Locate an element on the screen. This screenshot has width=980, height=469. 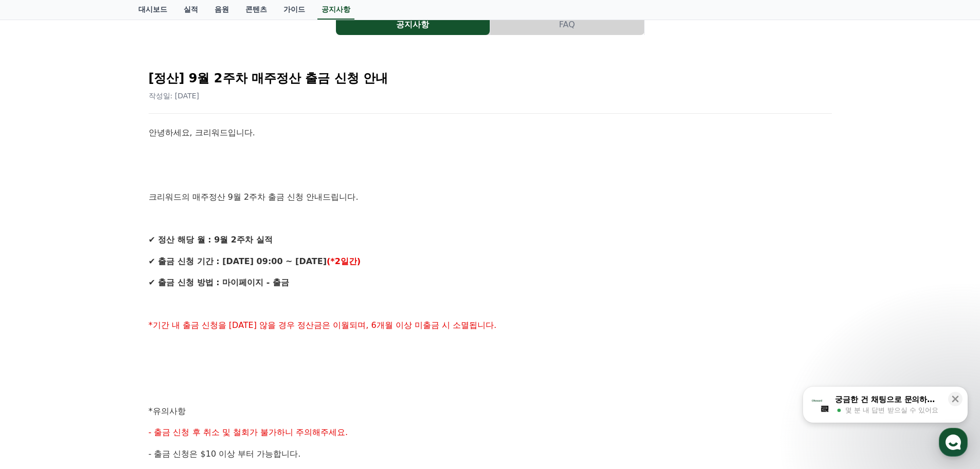
a: 설정 is located at coordinates (165, 339).